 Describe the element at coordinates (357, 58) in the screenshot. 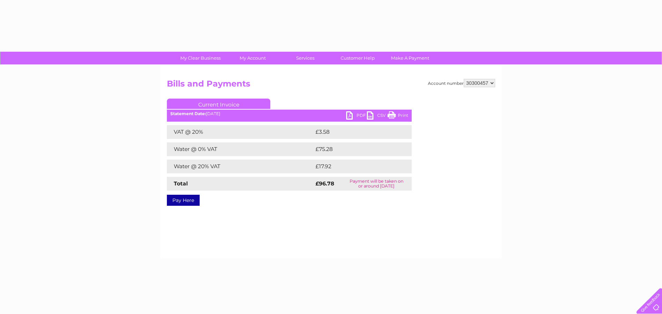

I see `a: Customer Help` at that location.